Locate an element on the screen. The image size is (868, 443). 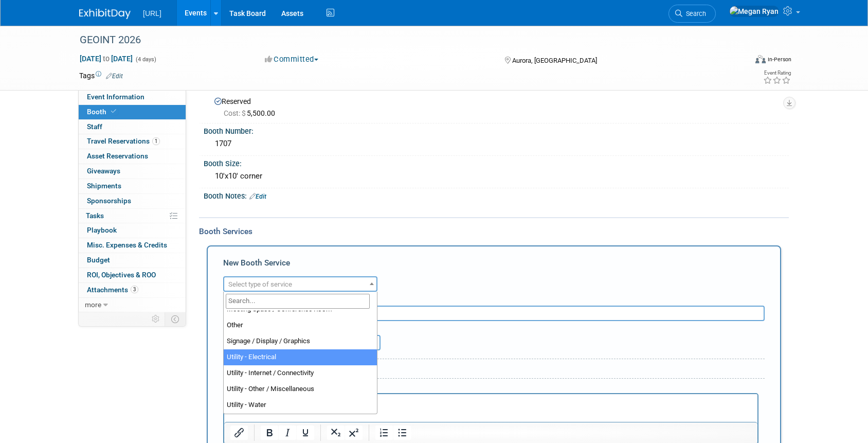
a: Travel Reservations1 is located at coordinates (132, 141).